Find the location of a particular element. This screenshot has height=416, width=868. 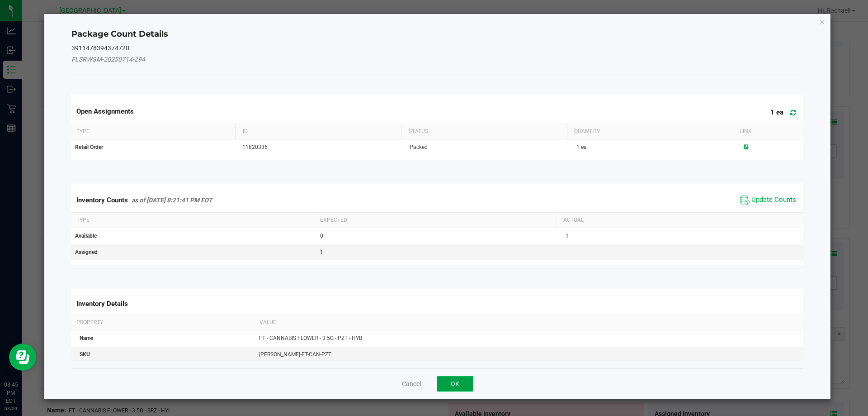

span: Link is located at coordinates (746, 131).